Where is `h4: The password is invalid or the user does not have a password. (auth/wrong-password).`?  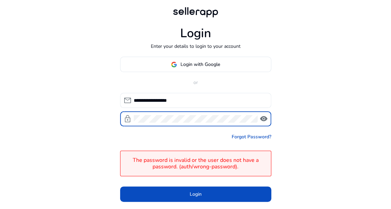
h4: The password is invalid or the user does not have a password. (auth/wrong-password). is located at coordinates (195, 163).